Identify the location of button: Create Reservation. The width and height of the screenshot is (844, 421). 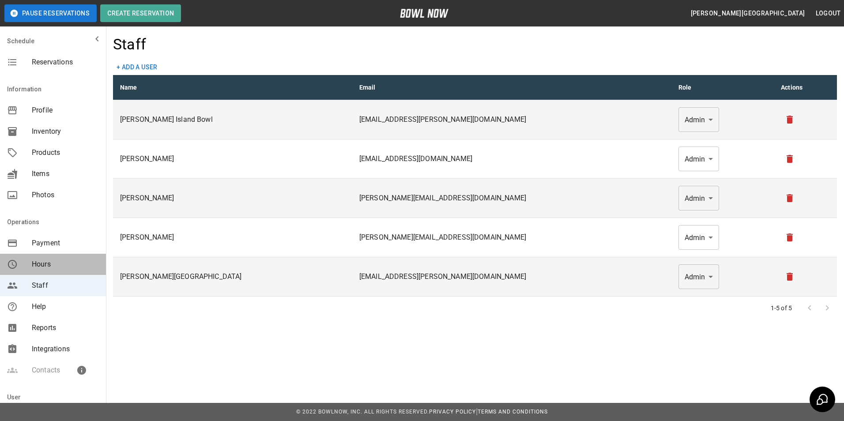
(140, 13).